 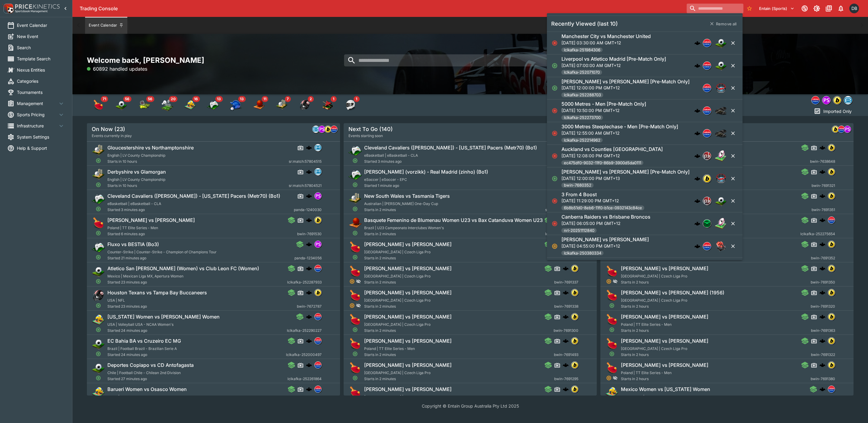 What do you see at coordinates (167, 105) in the screenshot?
I see `div: Badminton` at bounding box center [167, 105].